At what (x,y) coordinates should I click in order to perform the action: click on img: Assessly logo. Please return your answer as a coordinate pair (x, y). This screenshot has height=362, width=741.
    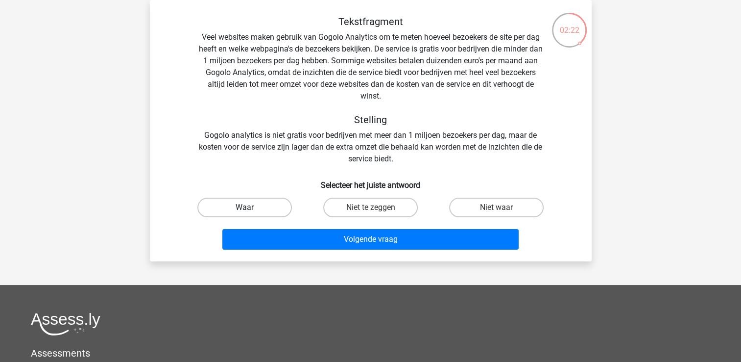
    Looking at the image, I should click on (66, 323).